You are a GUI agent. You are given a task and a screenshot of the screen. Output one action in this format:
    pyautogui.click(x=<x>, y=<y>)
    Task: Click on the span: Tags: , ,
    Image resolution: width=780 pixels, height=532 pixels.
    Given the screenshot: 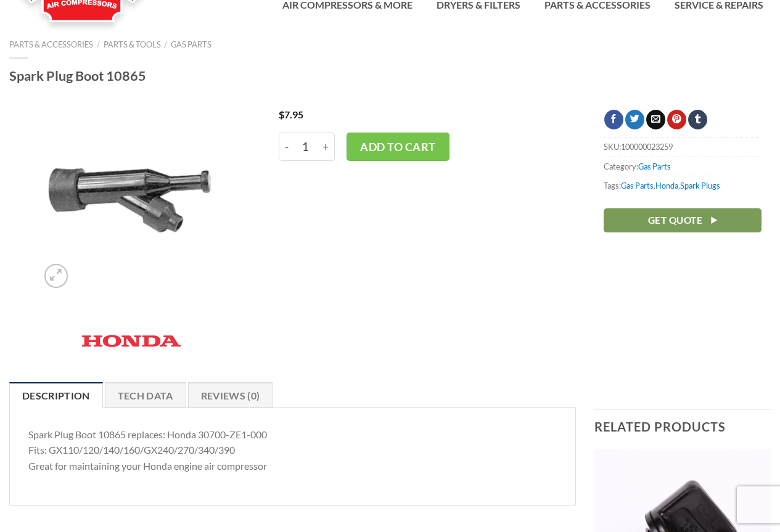 What is the action you would take?
    pyautogui.click(x=683, y=185)
    